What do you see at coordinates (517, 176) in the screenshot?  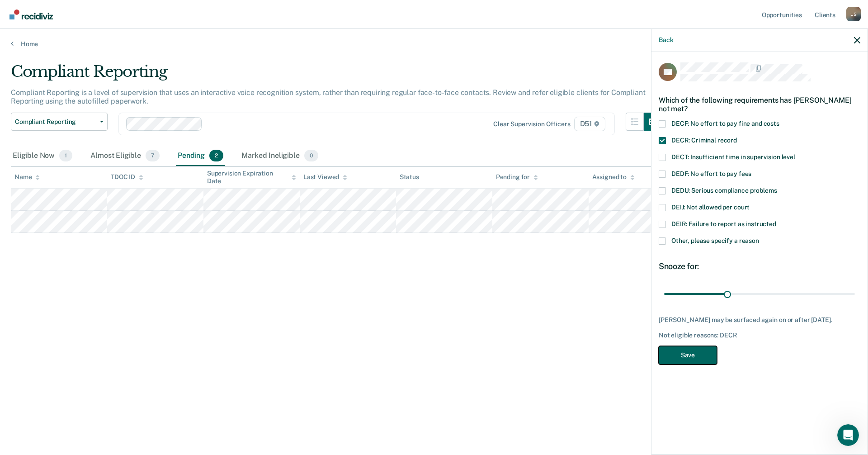 I see `div: Pending for` at bounding box center [517, 176].